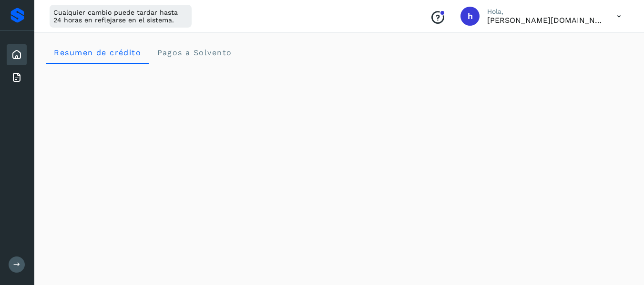 The width and height of the screenshot is (644, 285). What do you see at coordinates (98, 53) in the screenshot?
I see `span: Resumen de crédito` at bounding box center [98, 53].